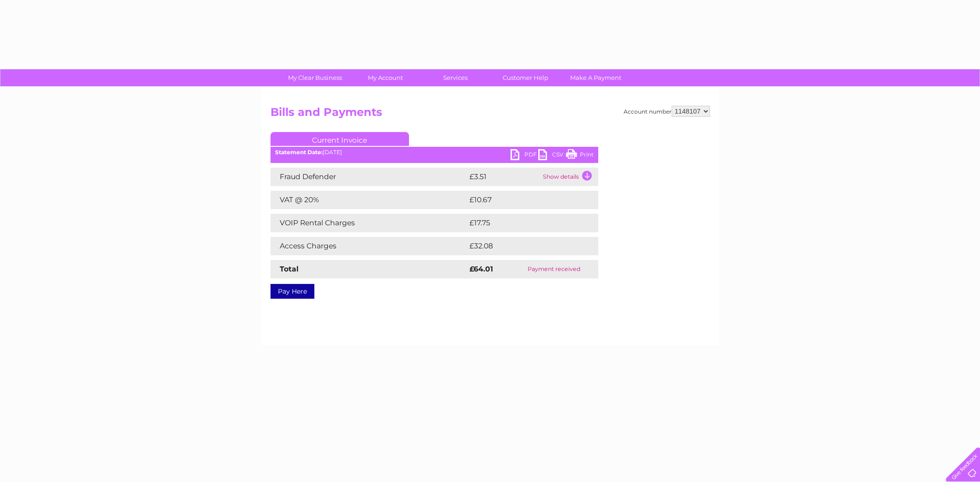 This screenshot has width=980, height=482. What do you see at coordinates (340, 139) in the screenshot?
I see `a: Current Invoice` at bounding box center [340, 139].